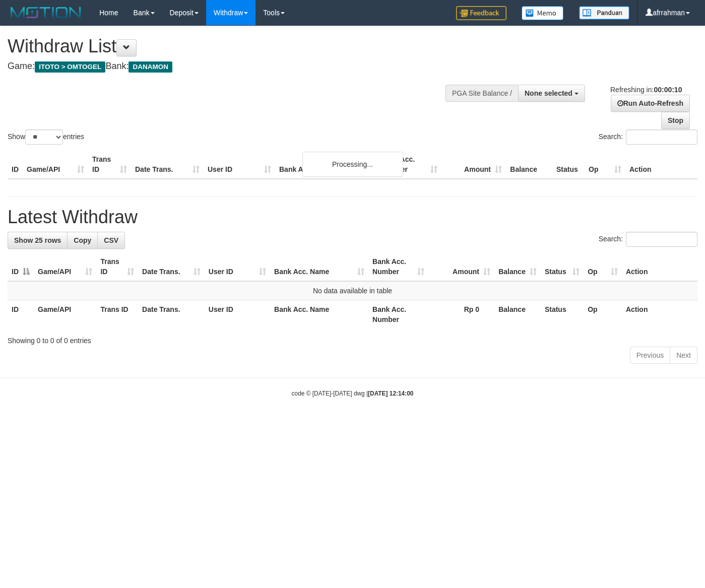 The image size is (705, 588). Describe the element at coordinates (37, 240) in the screenshot. I see `a: Show 25 rows` at that location.